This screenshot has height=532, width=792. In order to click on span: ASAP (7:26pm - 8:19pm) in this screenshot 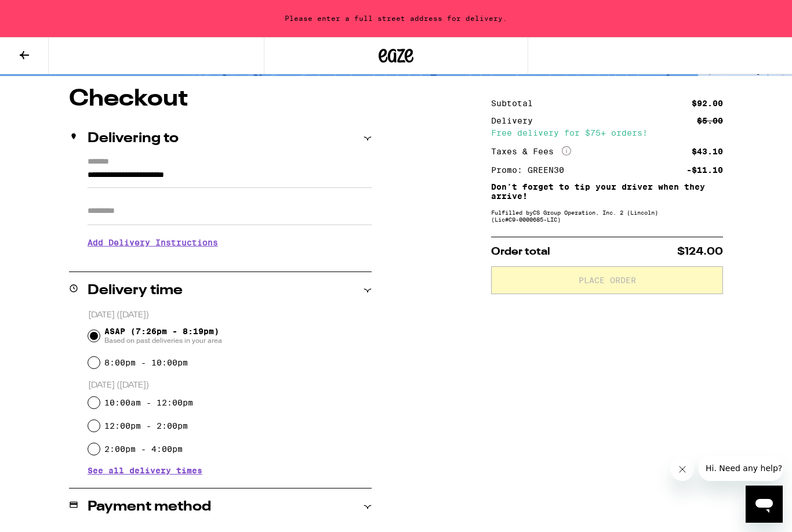, I will do `click(163, 336)`.